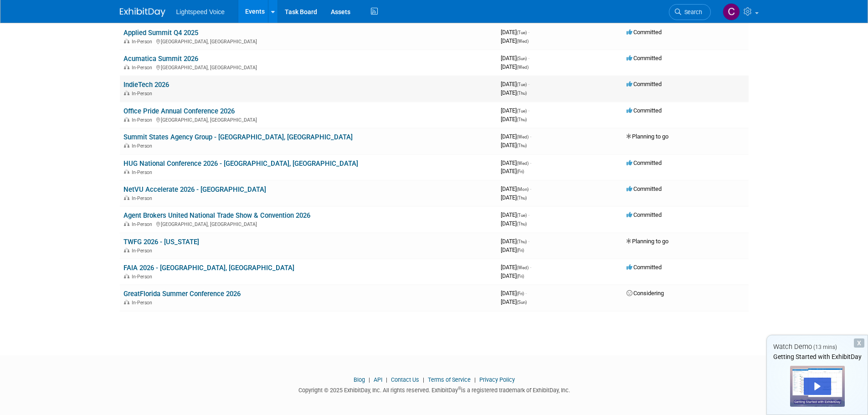  I want to click on a: Search, so click(690, 12).